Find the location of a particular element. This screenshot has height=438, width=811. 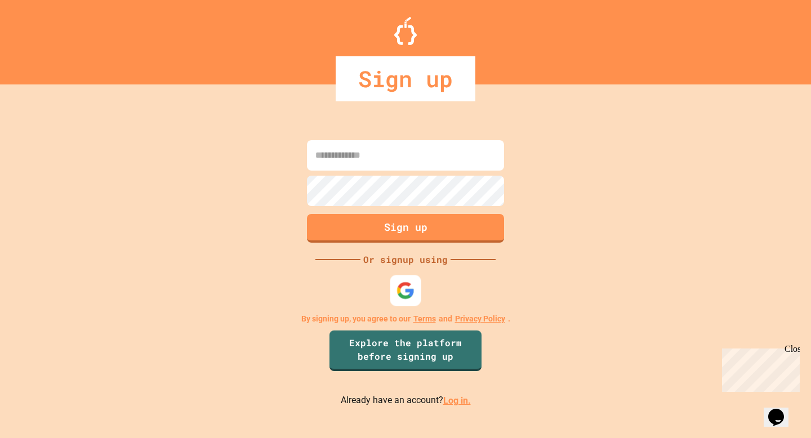

img: Logo.svg is located at coordinates (405, 31).